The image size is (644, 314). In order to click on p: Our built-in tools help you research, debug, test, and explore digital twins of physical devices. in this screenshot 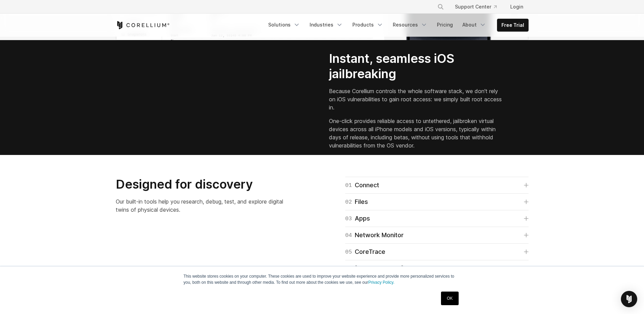, I will do `click(203, 205)`.